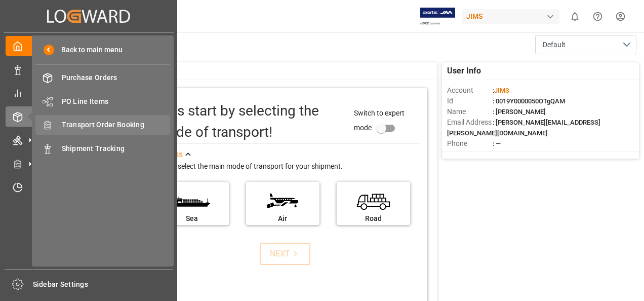  I want to click on span: Name, so click(470, 112).